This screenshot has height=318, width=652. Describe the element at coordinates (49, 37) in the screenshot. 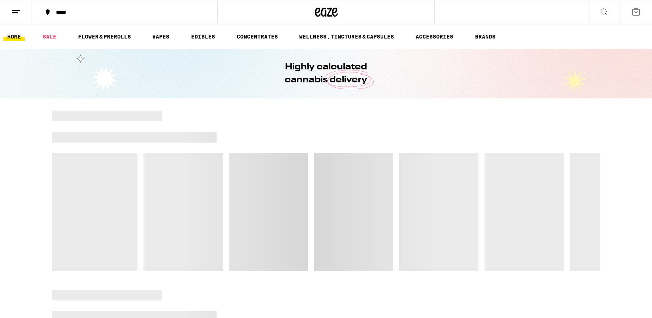

I see `a: SALE` at that location.